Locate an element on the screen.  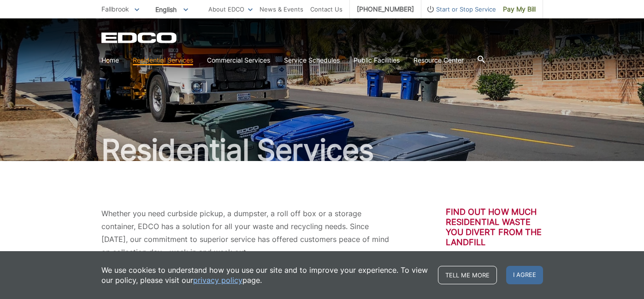
a: Tell me more is located at coordinates (468, 275).